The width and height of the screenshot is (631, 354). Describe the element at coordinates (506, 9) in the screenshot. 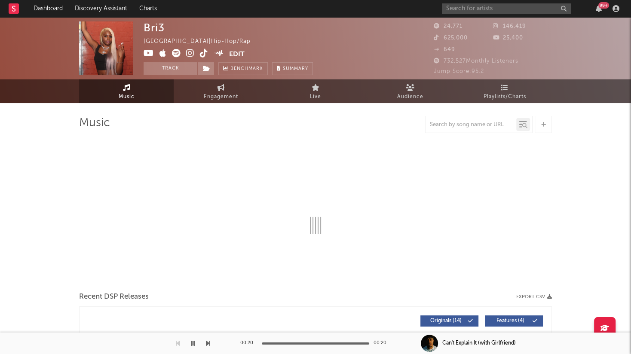

I see `input: Search for artists` at that location.